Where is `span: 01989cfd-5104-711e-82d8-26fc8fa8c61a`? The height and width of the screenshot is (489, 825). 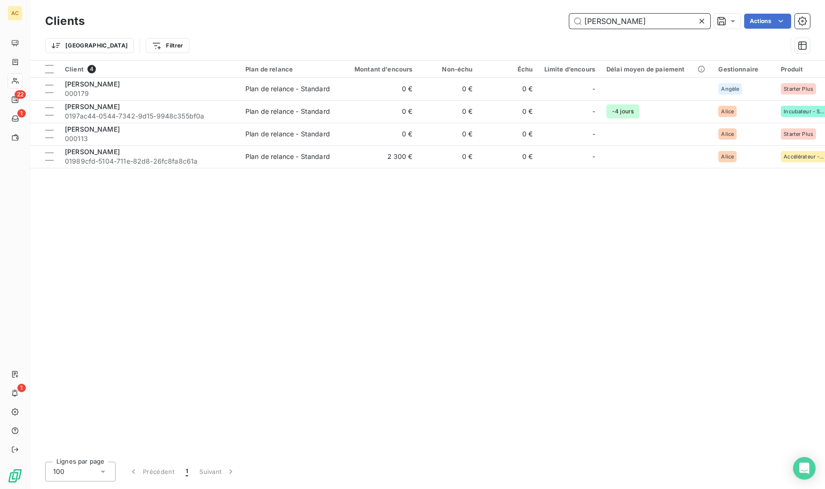 span: 01989cfd-5104-711e-82d8-26fc8fa8c61a is located at coordinates (149, 161).